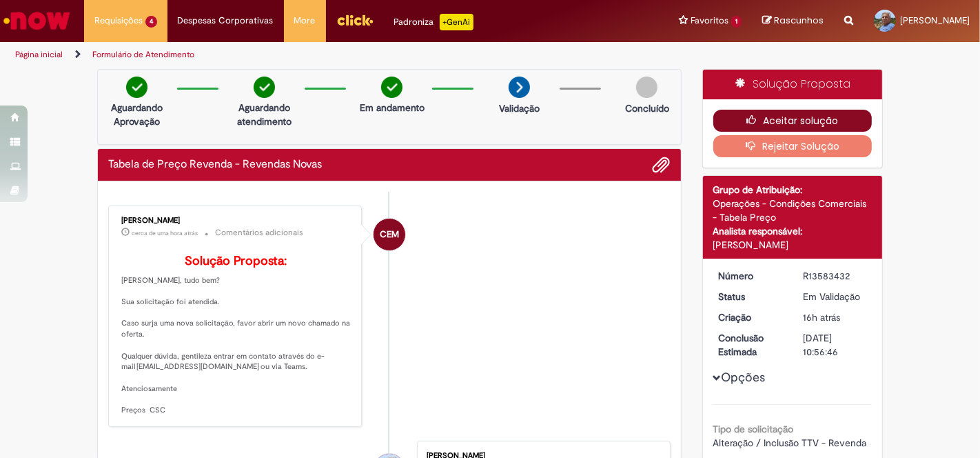 The width and height of the screenshot is (980, 458). What do you see at coordinates (264, 114) in the screenshot?
I see `p: Aguardando atendimento` at bounding box center [264, 114].